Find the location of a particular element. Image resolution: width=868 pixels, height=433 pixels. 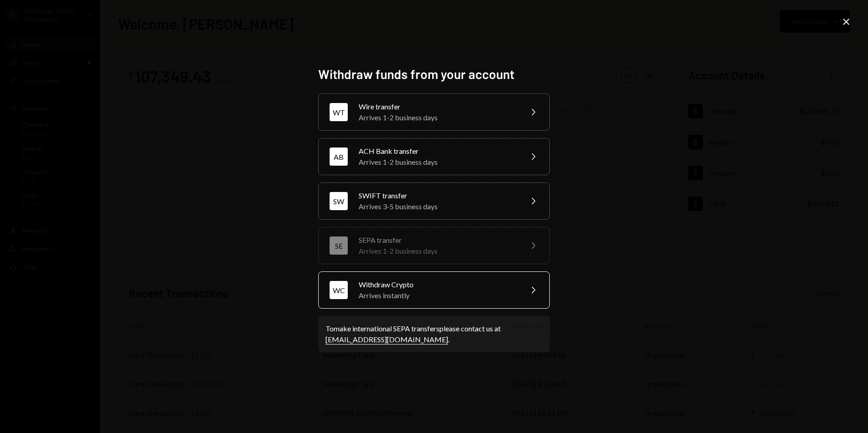

h2: Withdraw funds from your account is located at coordinates (434, 74).